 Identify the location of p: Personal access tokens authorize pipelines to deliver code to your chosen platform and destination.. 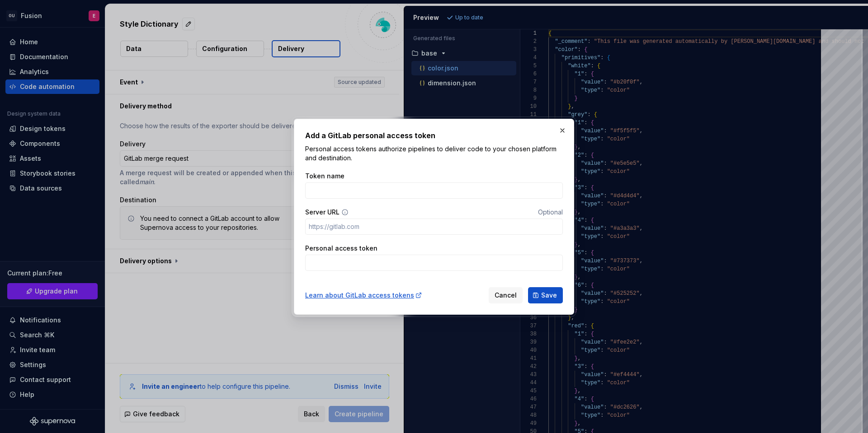
(434, 154).